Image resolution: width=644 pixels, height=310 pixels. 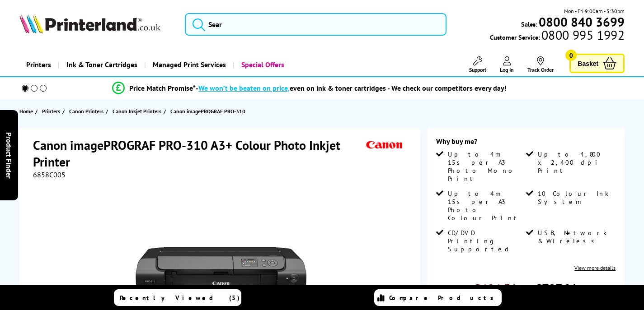 I want to click on a: Special Offers, so click(x=262, y=65).